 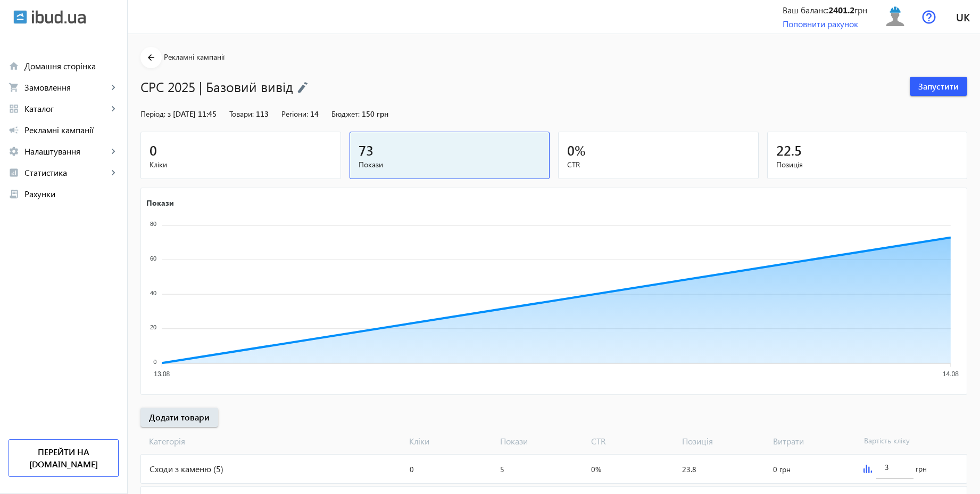 I want to click on span: Замовлення, so click(x=66, y=87).